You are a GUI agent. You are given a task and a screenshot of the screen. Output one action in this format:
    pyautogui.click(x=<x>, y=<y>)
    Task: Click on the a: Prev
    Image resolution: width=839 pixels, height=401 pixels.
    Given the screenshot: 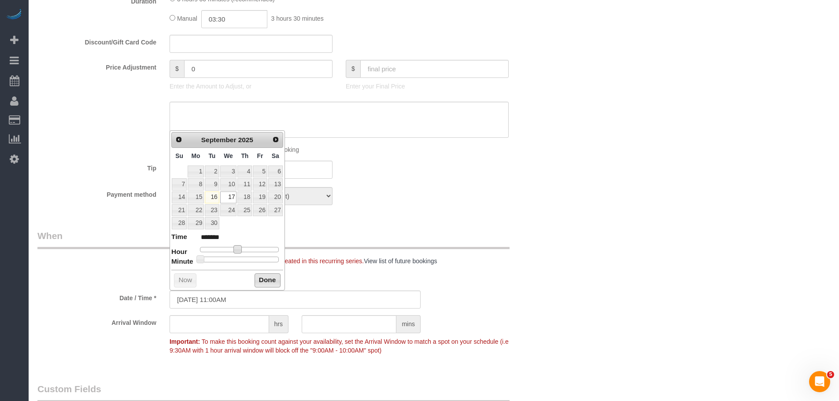 What is the action you would take?
    pyautogui.click(x=179, y=140)
    